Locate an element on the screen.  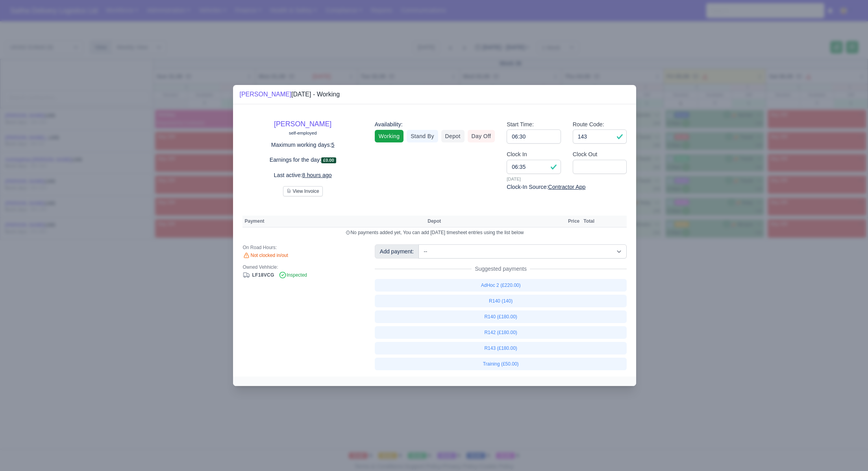
label: Clock In is located at coordinates (516, 154).